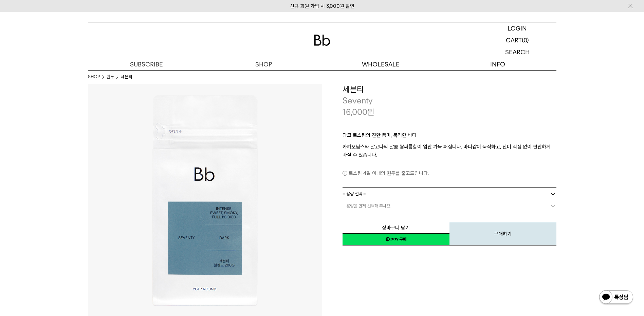 The image size is (644, 316). What do you see at coordinates (322, 40) in the screenshot?
I see `img: 로고` at bounding box center [322, 40].